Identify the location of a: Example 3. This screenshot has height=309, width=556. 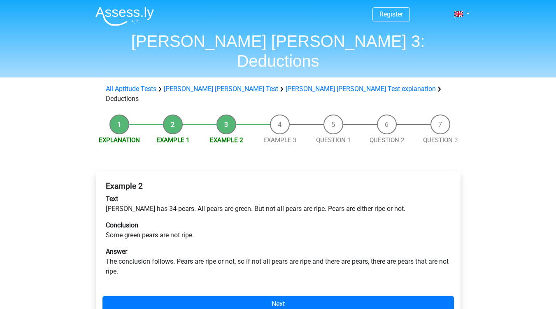
(280, 140).